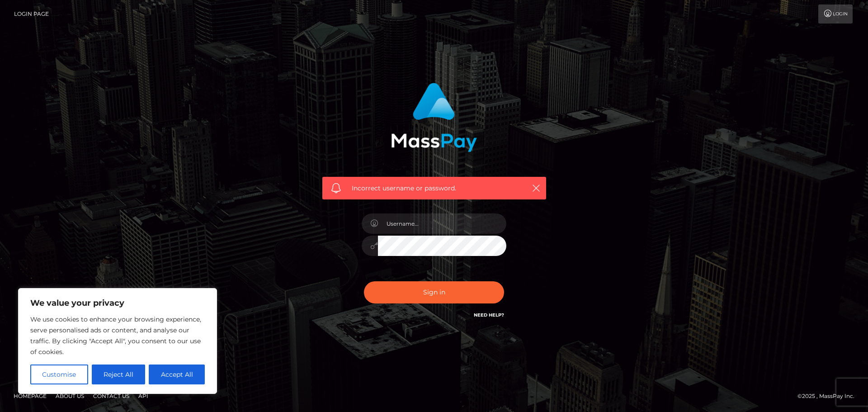  I want to click on a: Need Help?, so click(489, 315).